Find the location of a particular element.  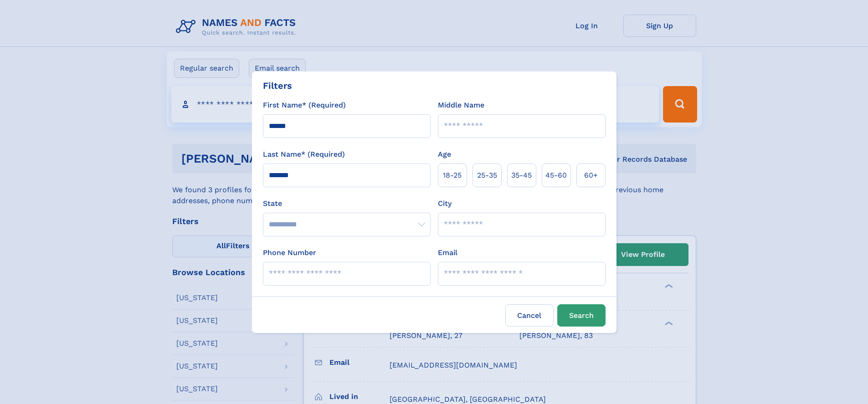

label: State is located at coordinates (347, 204).